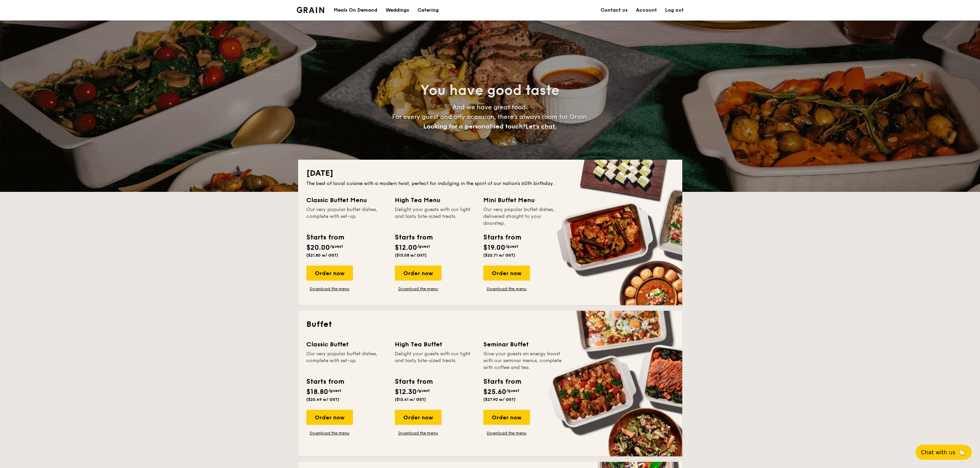 The height and width of the screenshot is (468, 980). What do you see at coordinates (499, 400) in the screenshot?
I see `span: ($27.90 w/ GST)` at bounding box center [499, 400].